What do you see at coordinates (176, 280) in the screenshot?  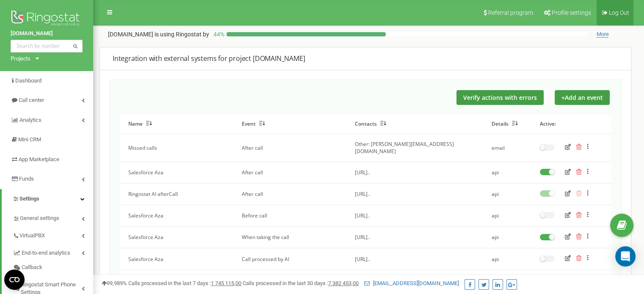 I see `td: Ringostat AI afterOutCall` at bounding box center [176, 280].